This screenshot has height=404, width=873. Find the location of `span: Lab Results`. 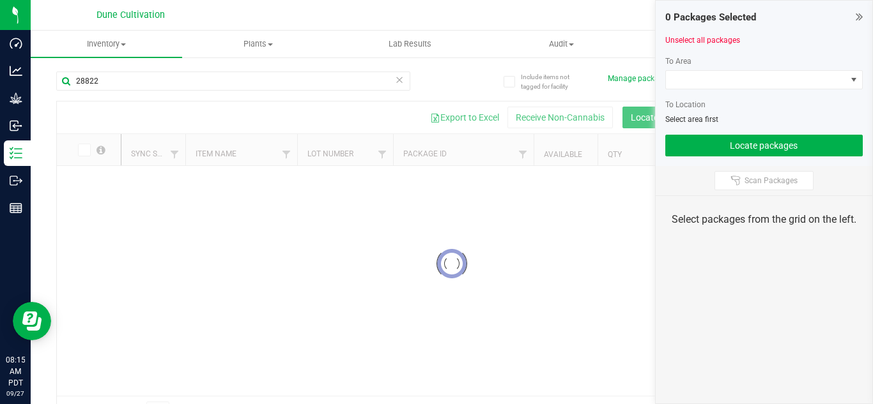

span: Lab Results is located at coordinates (409, 44).